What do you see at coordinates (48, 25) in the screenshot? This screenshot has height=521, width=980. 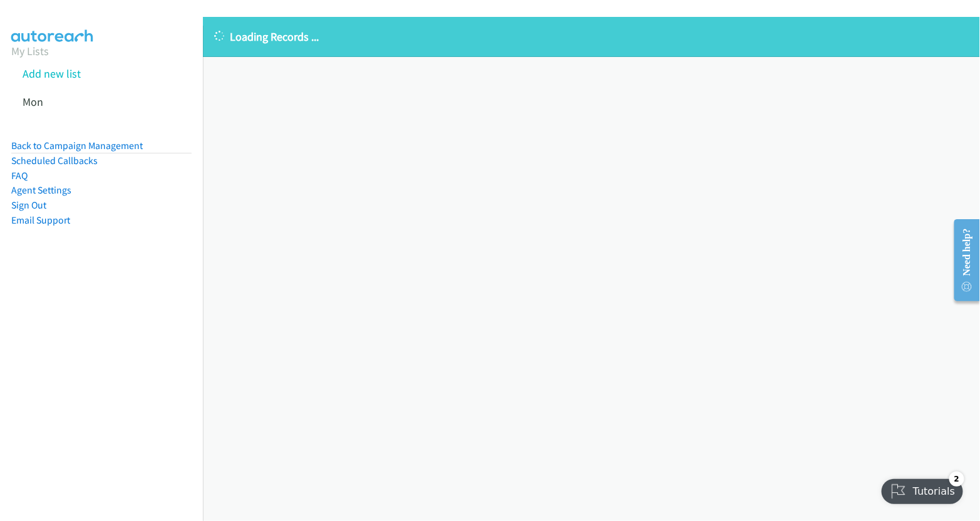 I see `button: Checklist, Tutorials, 2 incomplete tasks` at bounding box center [48, 25].